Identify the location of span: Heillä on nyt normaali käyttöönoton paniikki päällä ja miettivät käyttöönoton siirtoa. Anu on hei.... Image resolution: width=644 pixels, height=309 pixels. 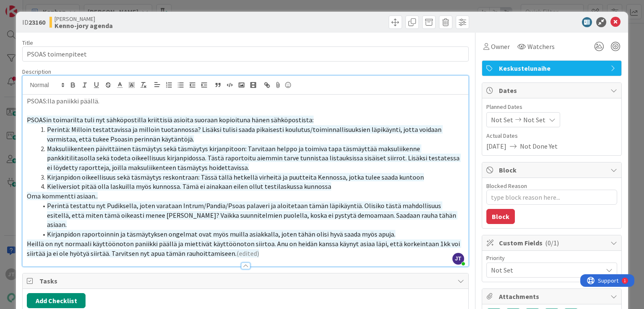
(244, 249).